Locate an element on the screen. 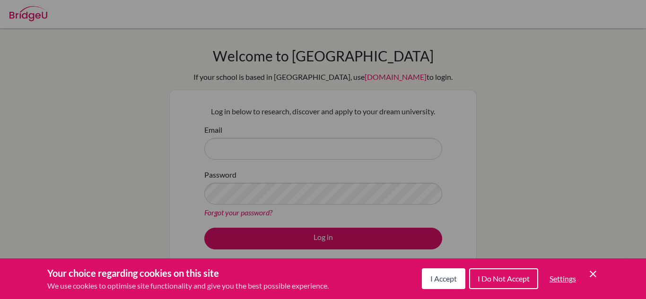 This screenshot has height=299, width=646. span: I Accept is located at coordinates (443, 278).